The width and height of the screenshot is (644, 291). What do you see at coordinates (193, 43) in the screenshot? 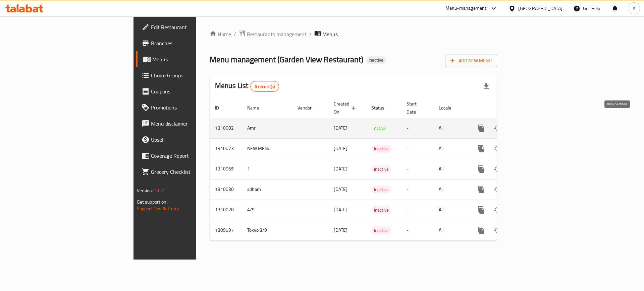
I see `span: Branches` at bounding box center [193, 43].